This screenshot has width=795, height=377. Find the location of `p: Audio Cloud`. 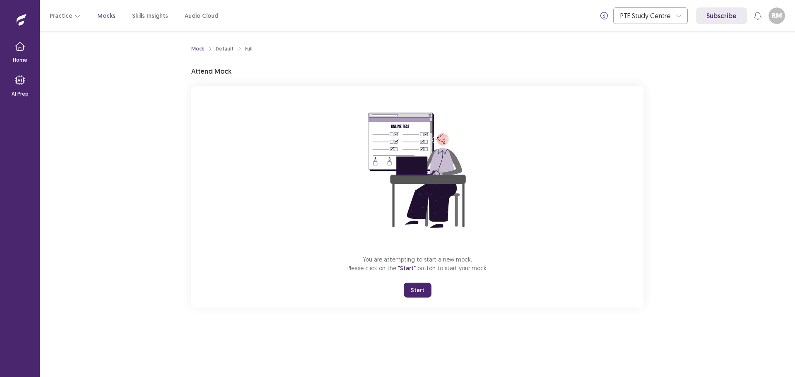

p: Audio Cloud is located at coordinates (201, 16).